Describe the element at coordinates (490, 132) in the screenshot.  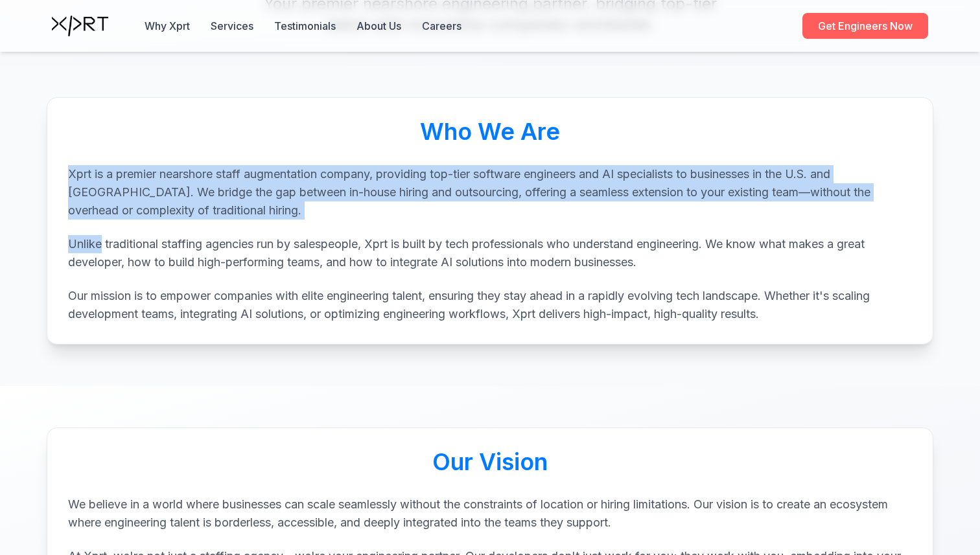
I see `h2: Who We Are` at that location.